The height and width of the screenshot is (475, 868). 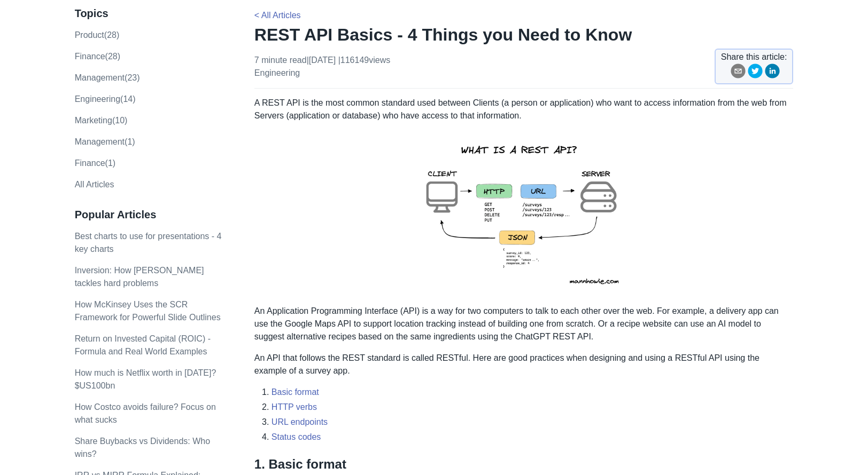 I want to click on span: Share this article:, so click(x=754, y=57).